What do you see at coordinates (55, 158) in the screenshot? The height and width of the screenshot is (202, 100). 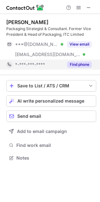 I see `span: Notes` at bounding box center [55, 158].